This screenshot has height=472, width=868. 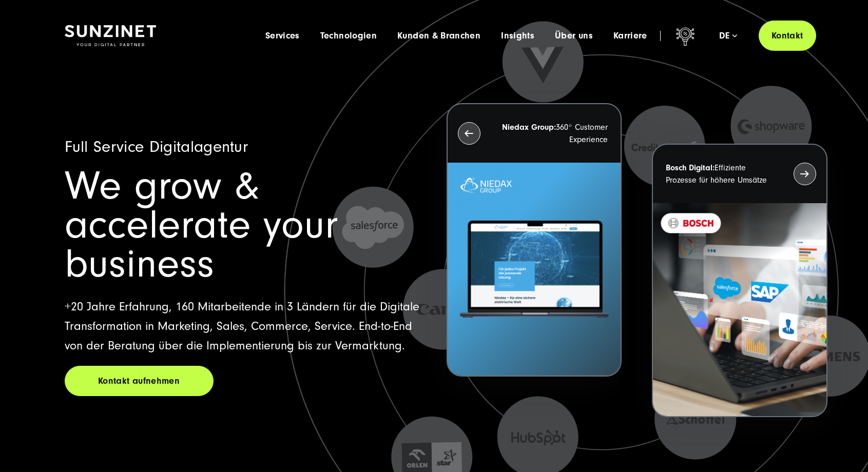 What do you see at coordinates (739, 309) in the screenshot?
I see `img: BOSCH - Kundeprojekt - Digital Transformation Agentur SUNZINET` at bounding box center [739, 309].